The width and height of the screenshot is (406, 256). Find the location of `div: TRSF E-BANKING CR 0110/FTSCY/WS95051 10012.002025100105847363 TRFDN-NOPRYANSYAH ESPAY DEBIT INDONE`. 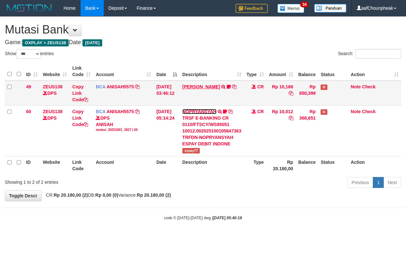

div: TRSF E-BANKING CR 0110/FTSCY/WS95051 10012.002025100105847363 TRFDN-NOPRYANSYAH ESPAY DEBIT INDONE is located at coordinates (212, 131).